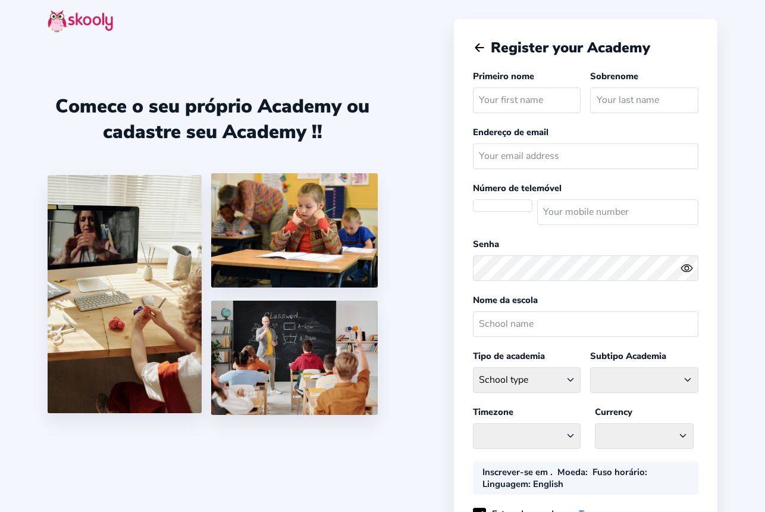  What do you see at coordinates (586, 156) in the screenshot?
I see `input: Your email address` at bounding box center [586, 156].